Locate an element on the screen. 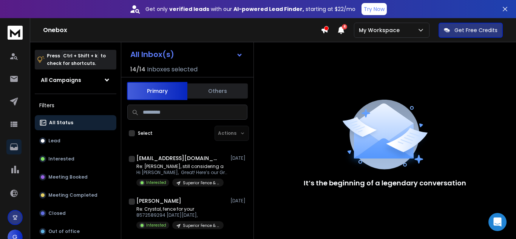 The height and width of the screenshot is (239, 516). h1: All Inbox(s) is located at coordinates (152, 54).